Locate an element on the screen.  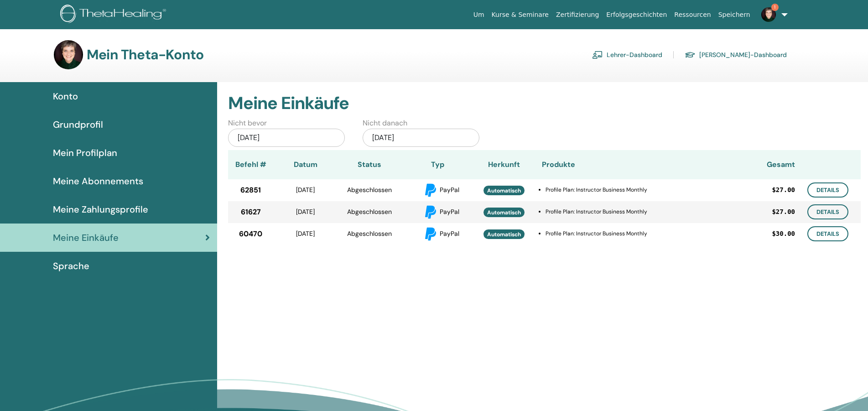
th: Typ is located at coordinates (438, 165).